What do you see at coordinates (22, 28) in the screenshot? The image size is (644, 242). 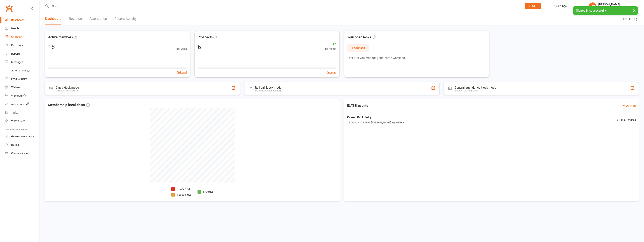 I see `a: People` at bounding box center [22, 28].